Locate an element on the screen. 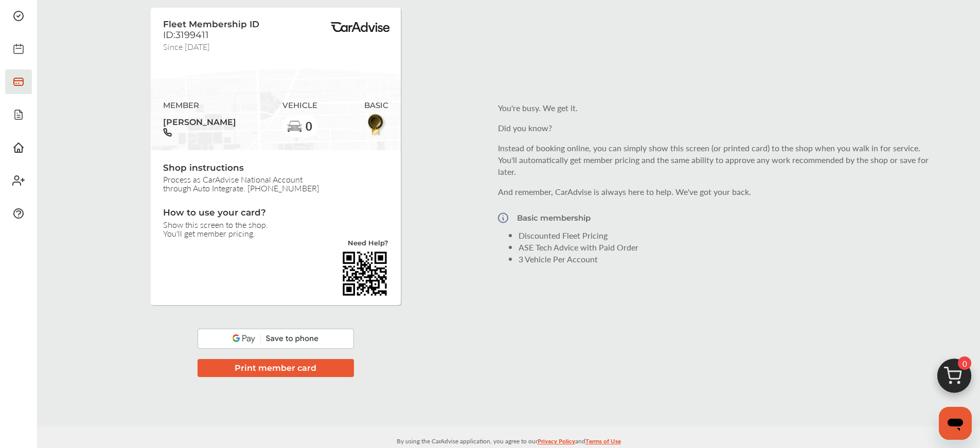  img: Vector.a173687b.svg is located at coordinates (503, 218).